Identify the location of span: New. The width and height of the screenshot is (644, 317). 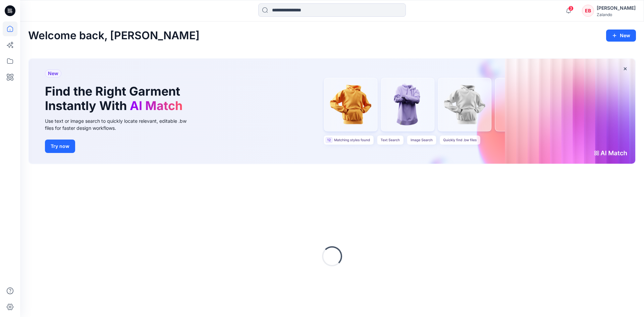
(53, 73).